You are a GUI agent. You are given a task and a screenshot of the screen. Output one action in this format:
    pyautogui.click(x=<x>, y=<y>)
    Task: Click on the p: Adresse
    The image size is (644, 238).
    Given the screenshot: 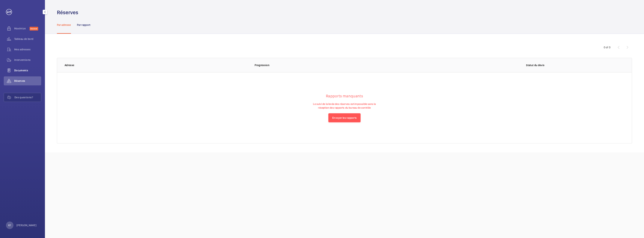 What is the action you would take?
    pyautogui.click(x=157, y=65)
    